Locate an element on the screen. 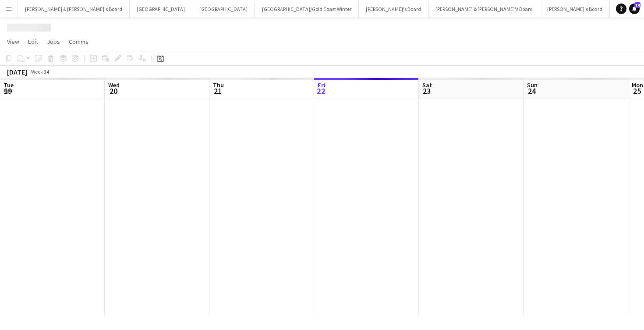  span: 23 is located at coordinates (426, 91).